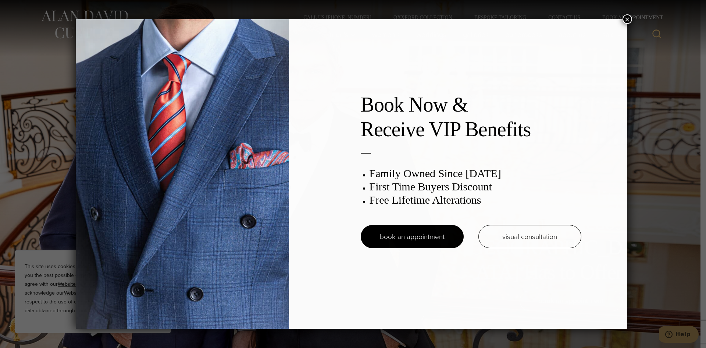 The height and width of the screenshot is (348, 706). I want to click on a: book an appointment, so click(412, 236).